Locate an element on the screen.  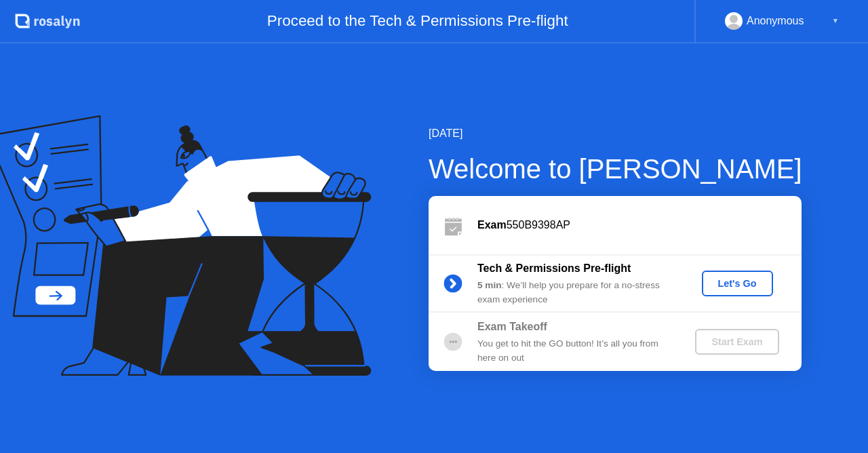
div: Let's Go is located at coordinates (736, 283).